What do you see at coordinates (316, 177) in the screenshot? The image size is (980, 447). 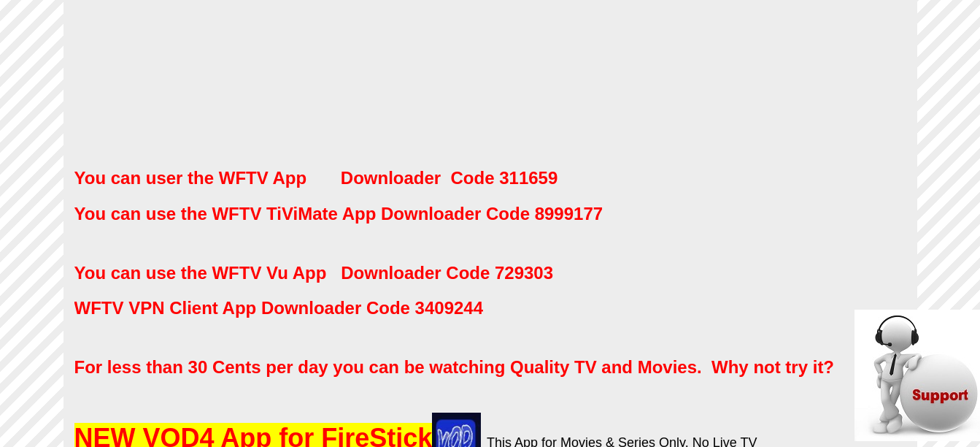 I see `span: You can user the WFTV App Downloader Code 311659` at bounding box center [316, 177].